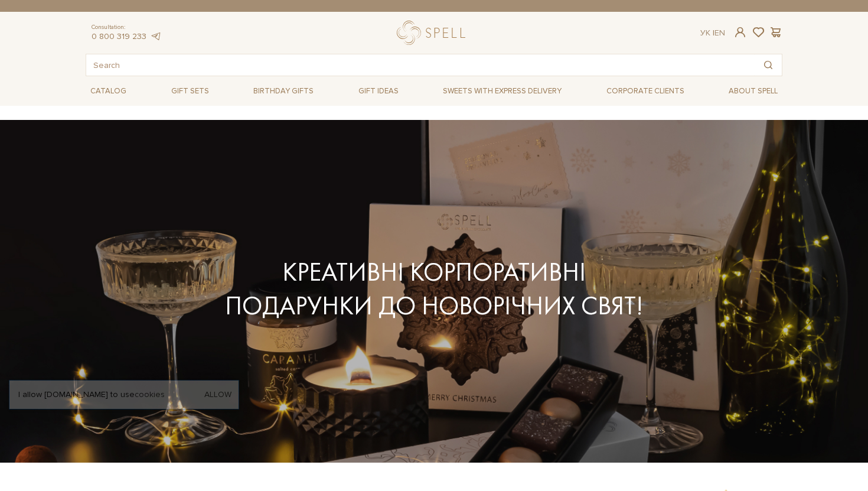  What do you see at coordinates (155, 36) in the screenshot?
I see `a: telegram` at bounding box center [155, 36].